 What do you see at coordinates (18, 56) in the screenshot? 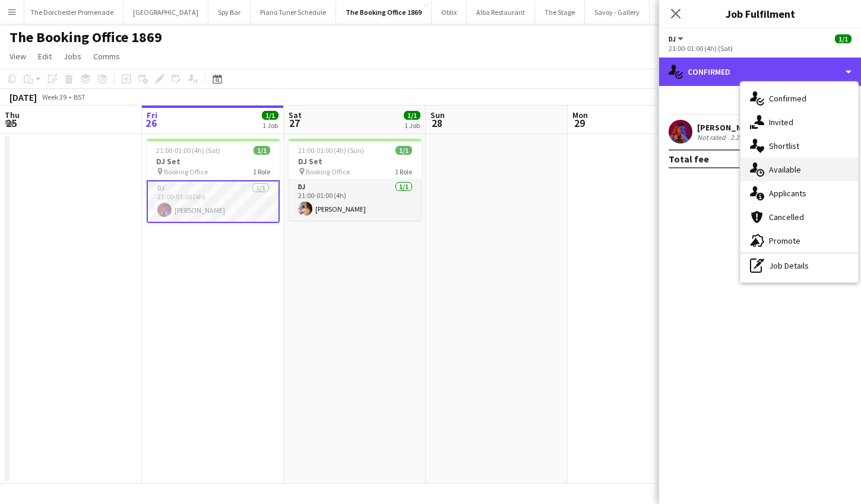
I see `a: View` at bounding box center [18, 56].